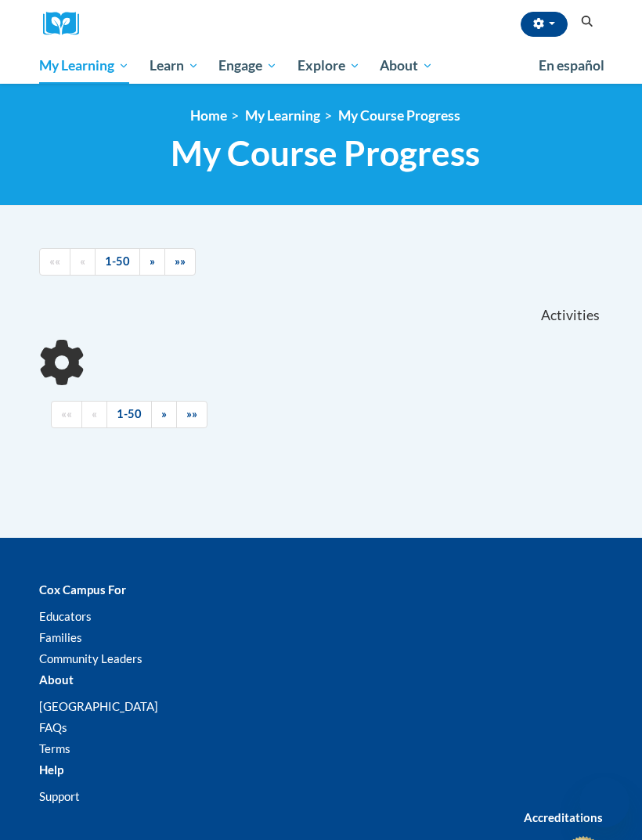  Describe the element at coordinates (82, 590) in the screenshot. I see `b: Cox Campus For` at that location.